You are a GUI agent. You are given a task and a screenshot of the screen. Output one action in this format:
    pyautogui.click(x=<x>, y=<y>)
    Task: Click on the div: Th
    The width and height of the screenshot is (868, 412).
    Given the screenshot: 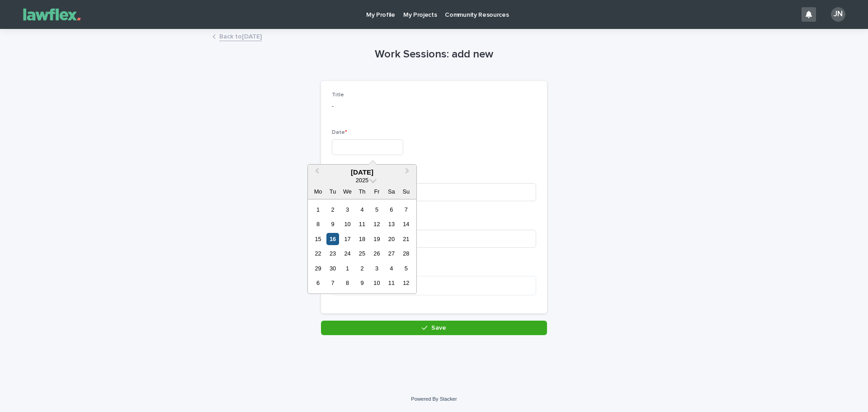 What is the action you would take?
    pyautogui.click(x=361, y=191)
    